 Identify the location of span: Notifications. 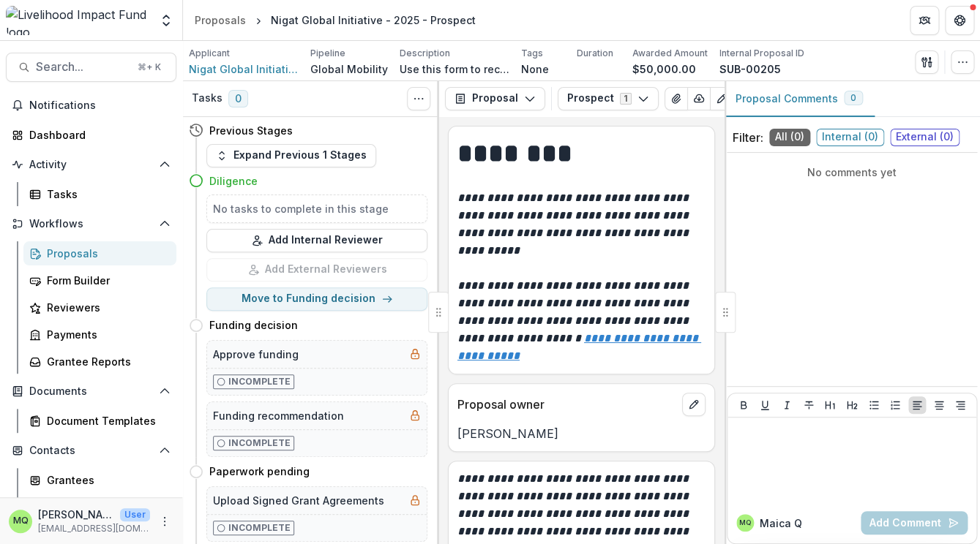
(99, 106).